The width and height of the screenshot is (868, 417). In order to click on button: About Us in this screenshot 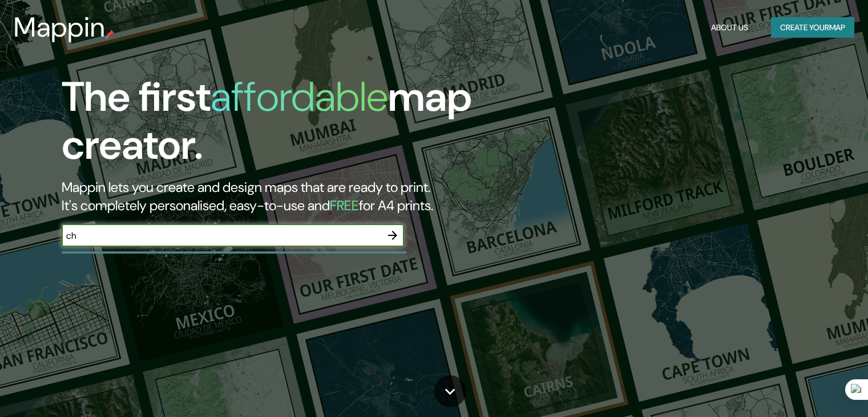, I will do `click(730, 27)`.